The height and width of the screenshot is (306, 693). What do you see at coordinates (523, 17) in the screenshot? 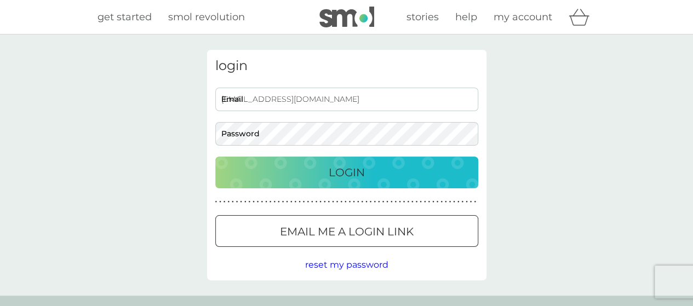
I see `a: my account` at bounding box center [523, 17].